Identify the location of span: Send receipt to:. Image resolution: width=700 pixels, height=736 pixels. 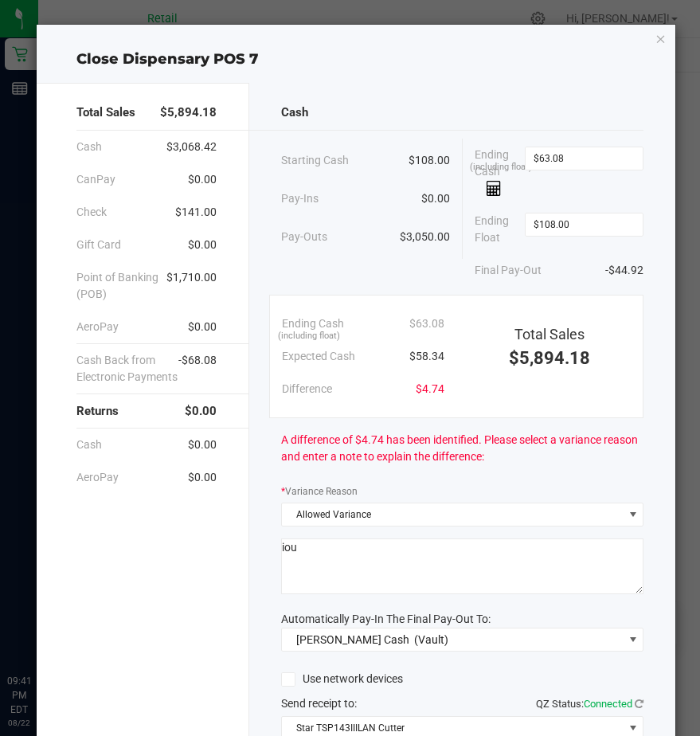
(318, 703).